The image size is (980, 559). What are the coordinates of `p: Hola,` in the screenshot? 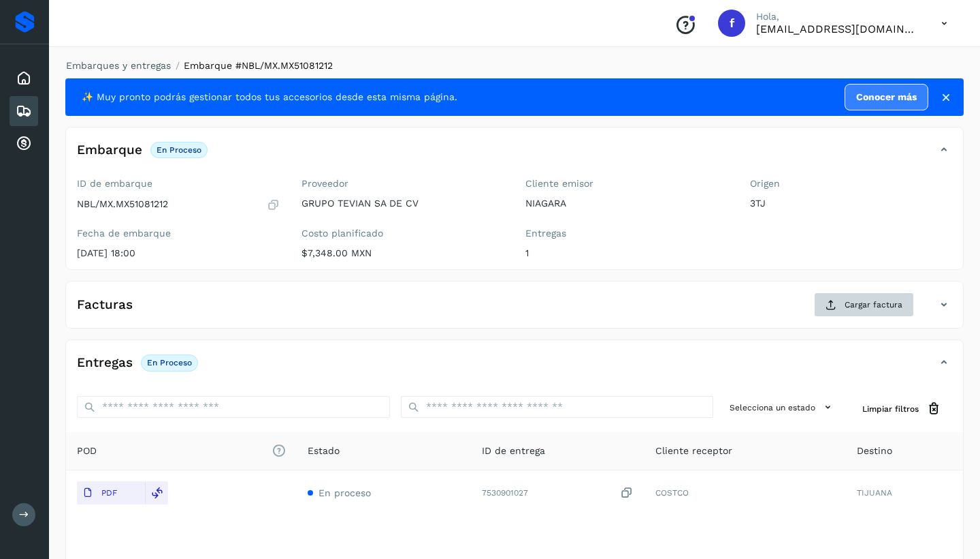 It's located at (838, 16).